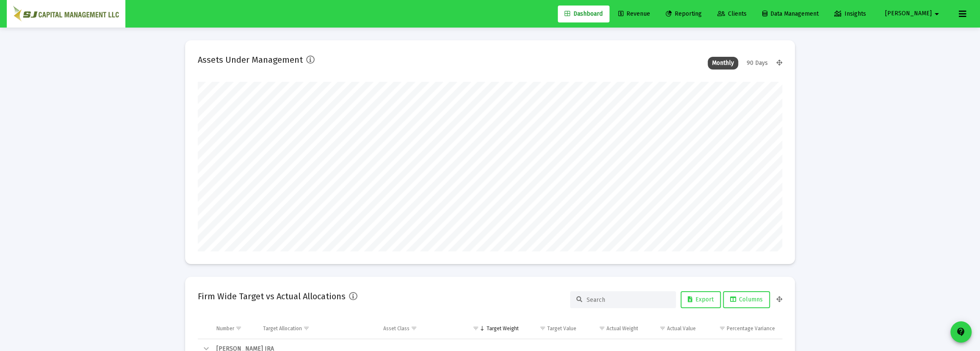  What do you see at coordinates (746, 299) in the screenshot?
I see `button: Columns` at bounding box center [746, 299].